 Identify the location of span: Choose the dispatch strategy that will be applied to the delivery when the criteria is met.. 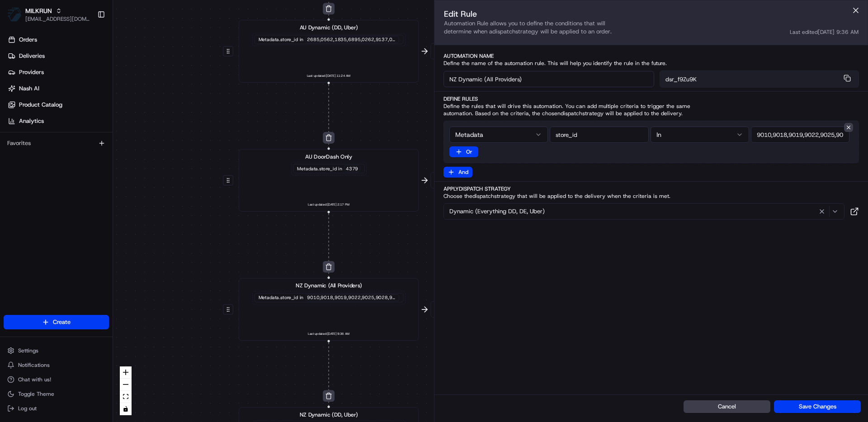
(568, 196).